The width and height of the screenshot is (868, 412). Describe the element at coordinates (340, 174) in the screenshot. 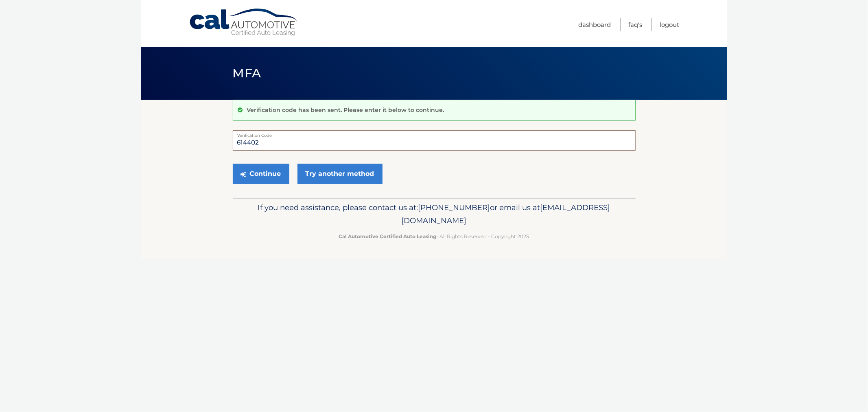

I see `a: Try another method` at that location.